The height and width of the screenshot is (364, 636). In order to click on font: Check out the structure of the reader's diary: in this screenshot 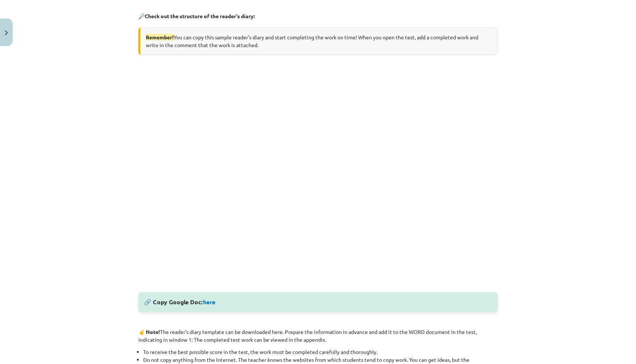, I will do `click(200, 16)`.